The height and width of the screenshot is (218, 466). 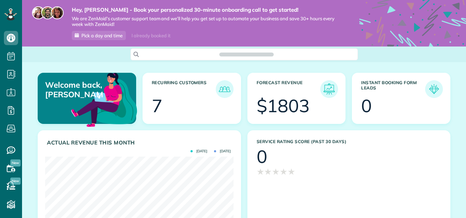 I want to click on span: New, so click(x=15, y=163).